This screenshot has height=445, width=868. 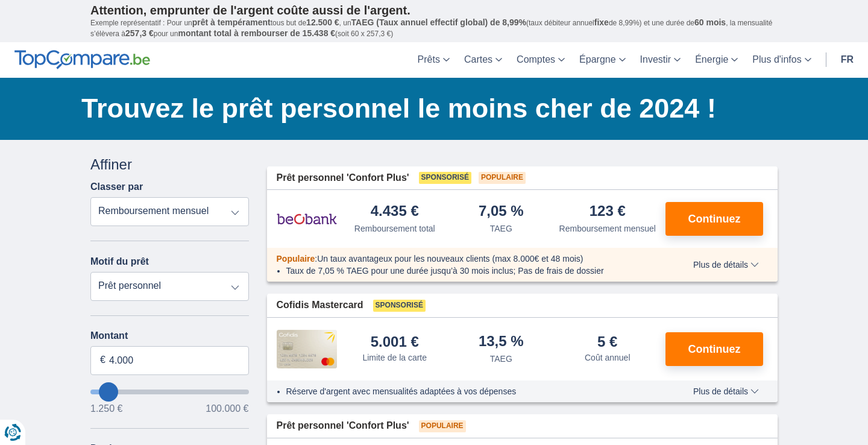 What do you see at coordinates (395, 229) in the screenshot?
I see `div: Remboursement total` at bounding box center [395, 229].